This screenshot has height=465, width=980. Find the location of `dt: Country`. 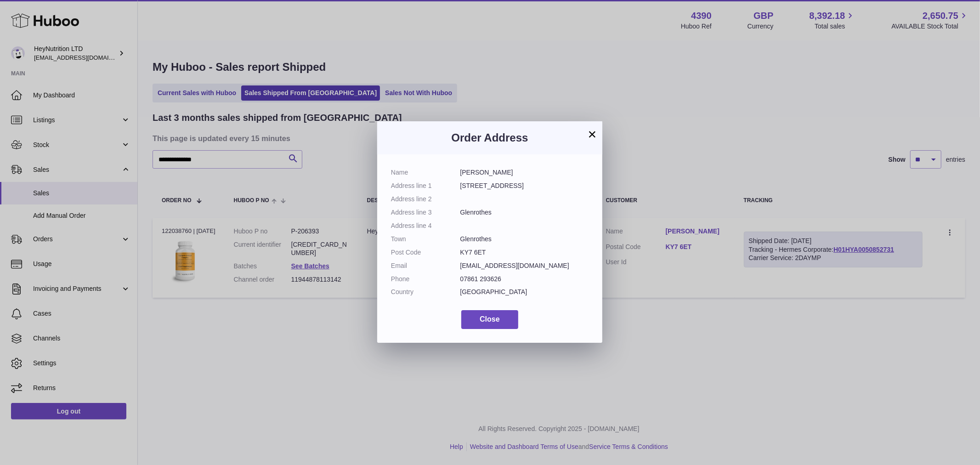

dt: Country is located at coordinates (425, 292).